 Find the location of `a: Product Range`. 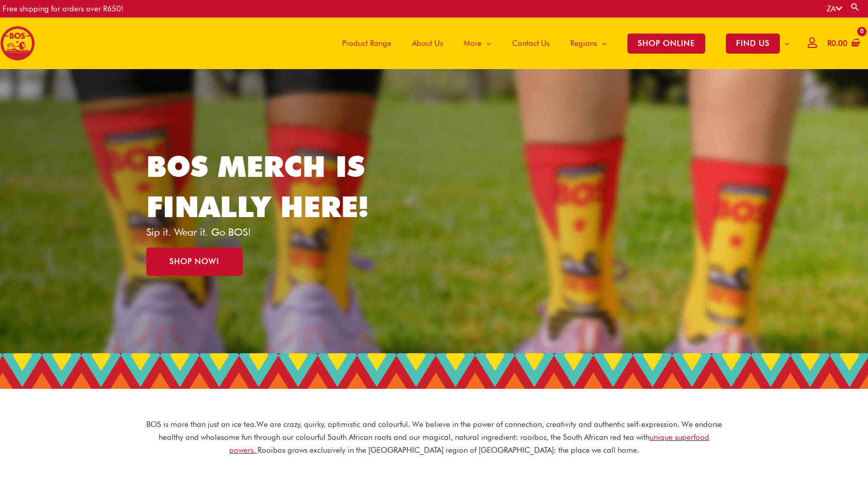

a: Product Range is located at coordinates (367, 44).